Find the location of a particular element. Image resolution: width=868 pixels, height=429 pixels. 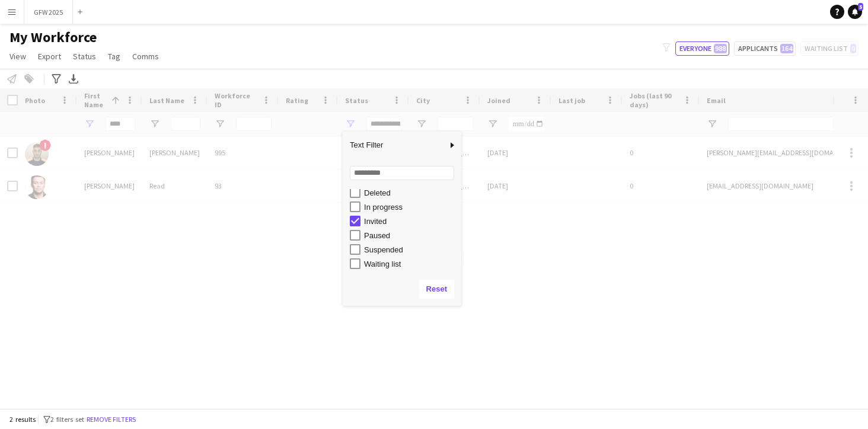

button: Everyone988 is located at coordinates (702, 49).